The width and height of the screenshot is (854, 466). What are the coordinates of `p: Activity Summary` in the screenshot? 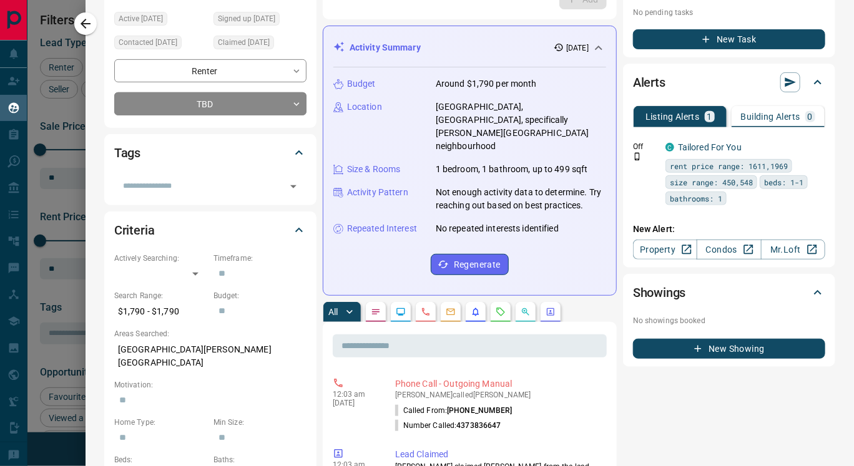 It's located at (385, 47).